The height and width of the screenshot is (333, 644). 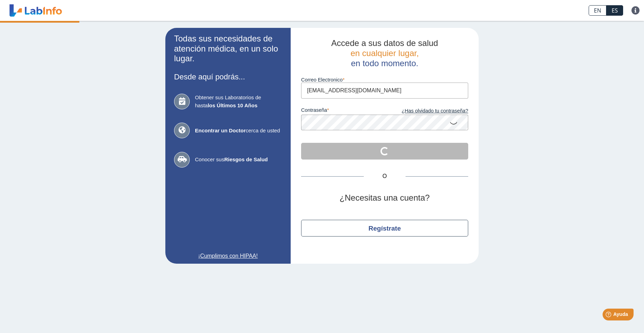 I want to click on a: ES, so click(x=615, y=10).